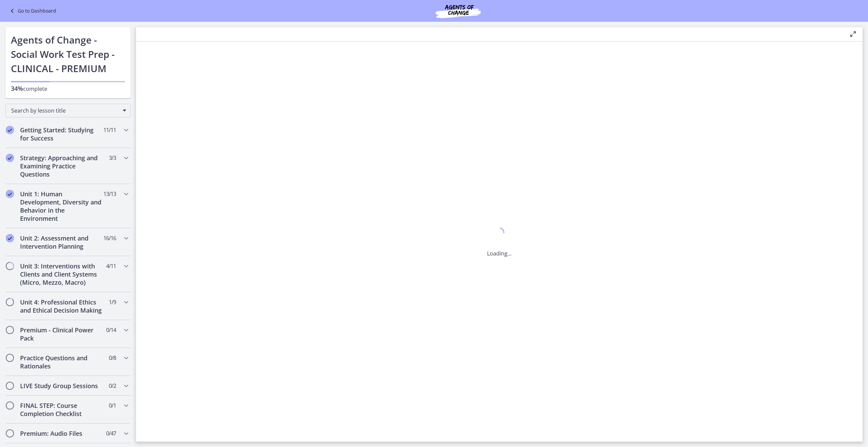  I want to click on h2: Unit 3: Interventions with Clients and Client Systems (Micro, Mezzo, Macro), so click(61, 274).